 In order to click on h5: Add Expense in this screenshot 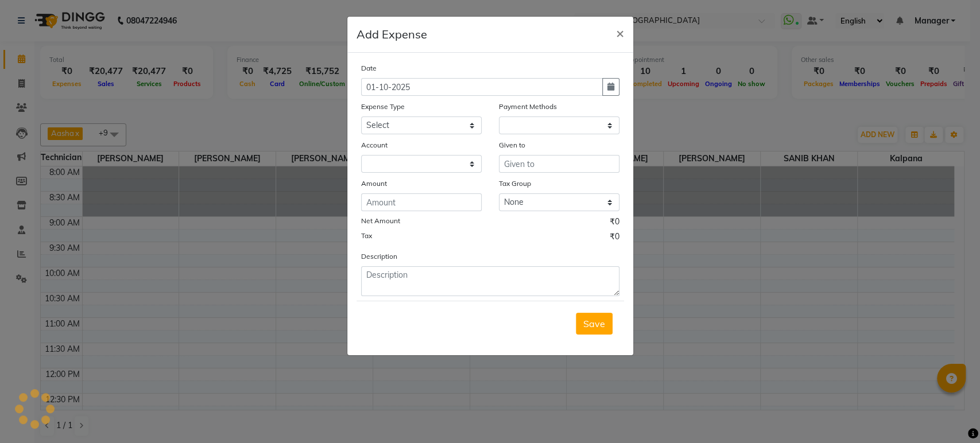, I will do `click(391, 34)`.